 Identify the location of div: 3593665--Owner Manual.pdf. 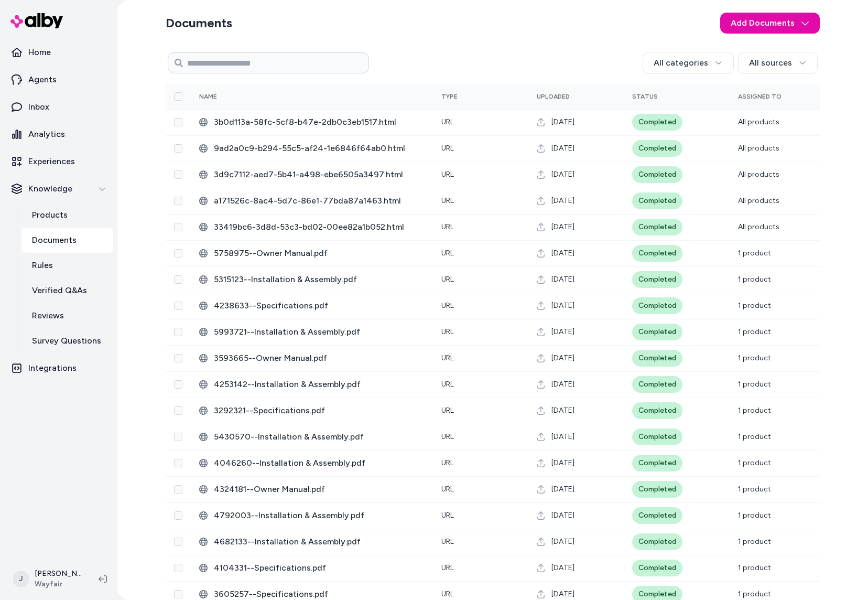
(312, 358).